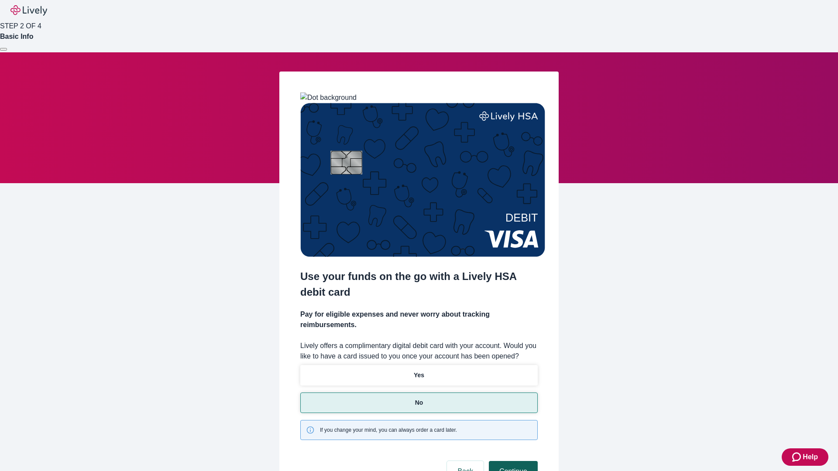 The image size is (838, 471). I want to click on span: If you change your mind, you can always order a card later., so click(388, 430).